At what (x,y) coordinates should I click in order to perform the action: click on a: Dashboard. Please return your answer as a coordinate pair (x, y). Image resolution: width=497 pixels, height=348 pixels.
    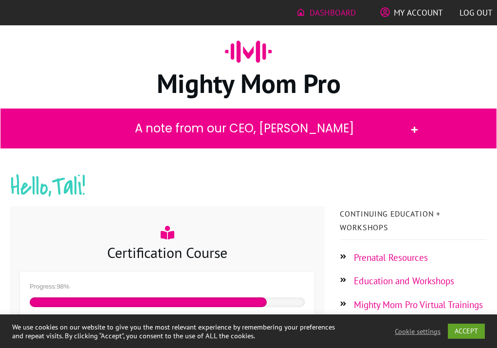
    Looking at the image, I should click on (325, 13).